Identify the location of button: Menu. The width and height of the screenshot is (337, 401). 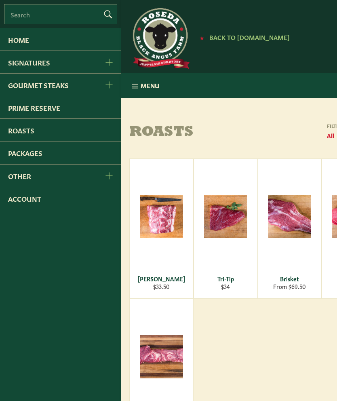
(144, 86).